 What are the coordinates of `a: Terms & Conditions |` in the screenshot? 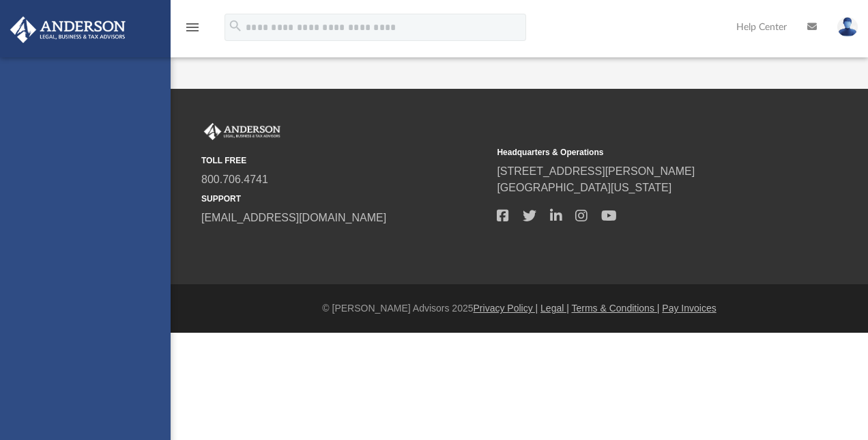 It's located at (616, 308).